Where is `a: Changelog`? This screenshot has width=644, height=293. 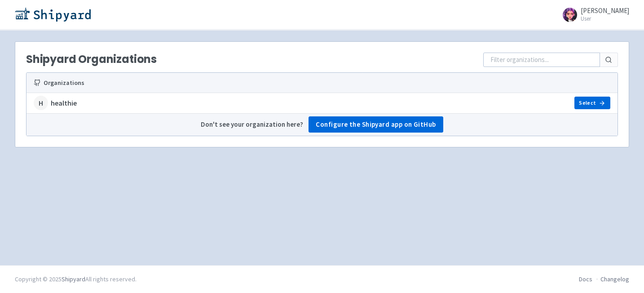
a: Changelog is located at coordinates (615, 279).